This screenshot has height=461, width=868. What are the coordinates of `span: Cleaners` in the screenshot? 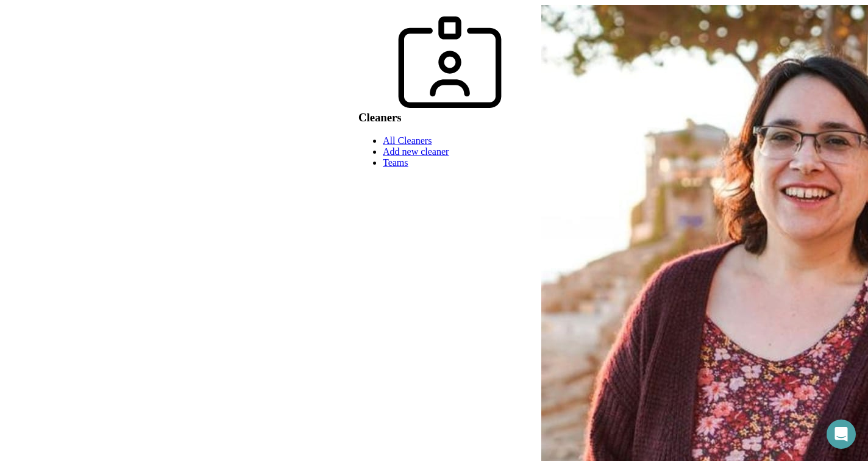 It's located at (380, 116).